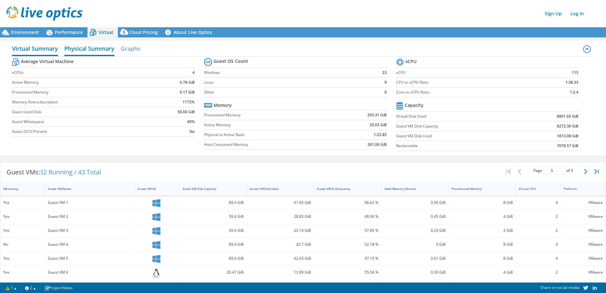 The height and width of the screenshot is (293, 606). I want to click on b: 1813.08 GiB, so click(567, 136).